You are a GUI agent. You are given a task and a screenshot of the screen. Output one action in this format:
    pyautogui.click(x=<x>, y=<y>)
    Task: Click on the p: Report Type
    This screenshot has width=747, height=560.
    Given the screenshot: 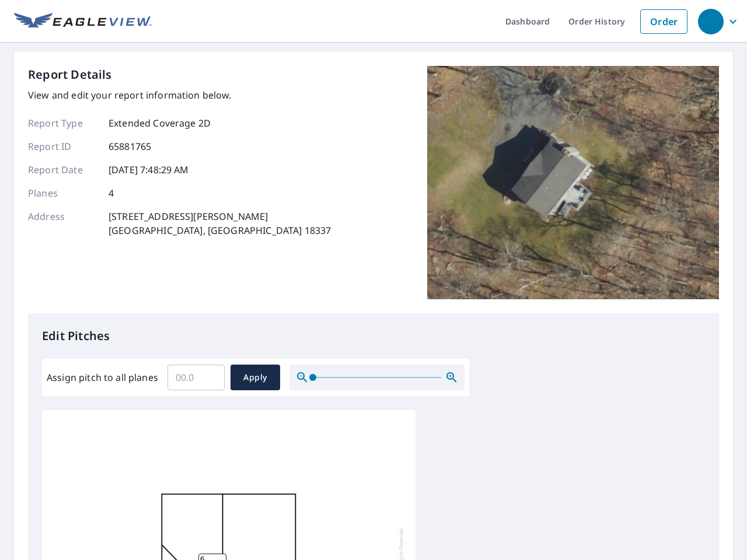 What is the action you would take?
    pyautogui.click(x=63, y=123)
    